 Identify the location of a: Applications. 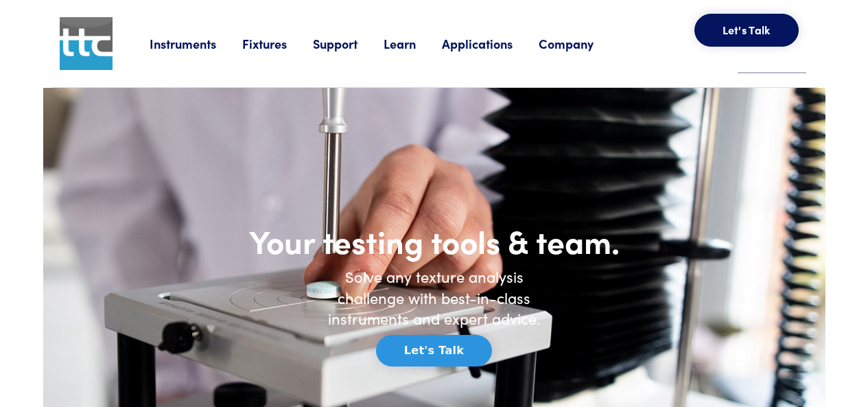
(489, 43).